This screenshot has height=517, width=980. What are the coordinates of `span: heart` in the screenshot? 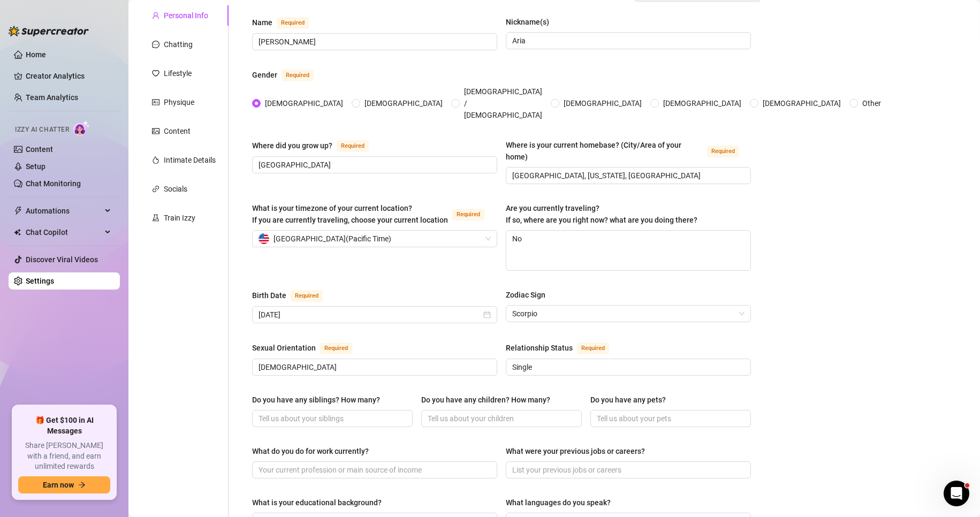 It's located at (156, 73).